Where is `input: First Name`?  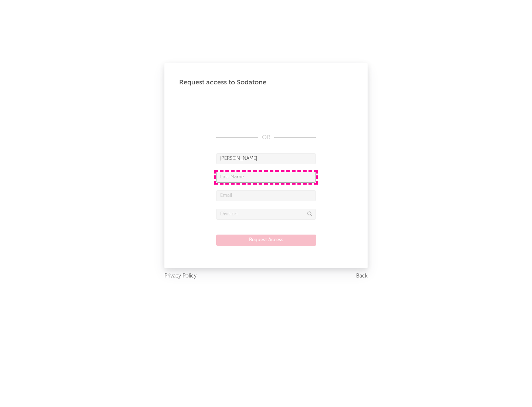 input: First Name is located at coordinates (266, 159).